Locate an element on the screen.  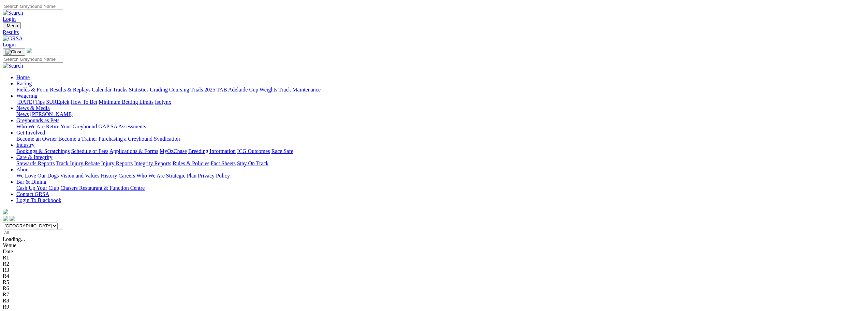
a: Wagering is located at coordinates (27, 95).